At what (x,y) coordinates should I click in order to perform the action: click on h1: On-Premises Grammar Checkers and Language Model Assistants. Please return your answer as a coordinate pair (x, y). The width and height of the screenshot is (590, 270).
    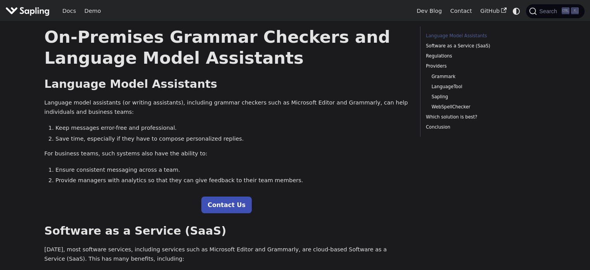
    Looking at the image, I should click on (227, 47).